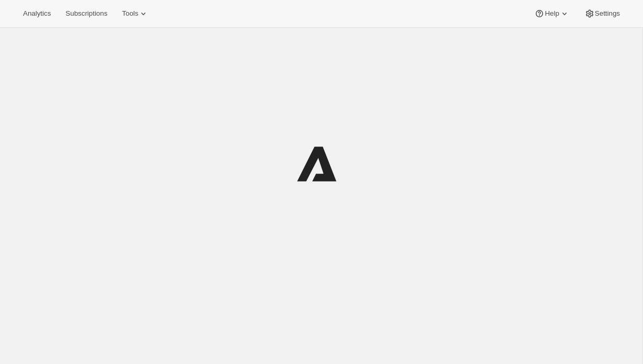 The height and width of the screenshot is (364, 643). Describe the element at coordinates (86, 13) in the screenshot. I see `span: Subscriptions` at that location.